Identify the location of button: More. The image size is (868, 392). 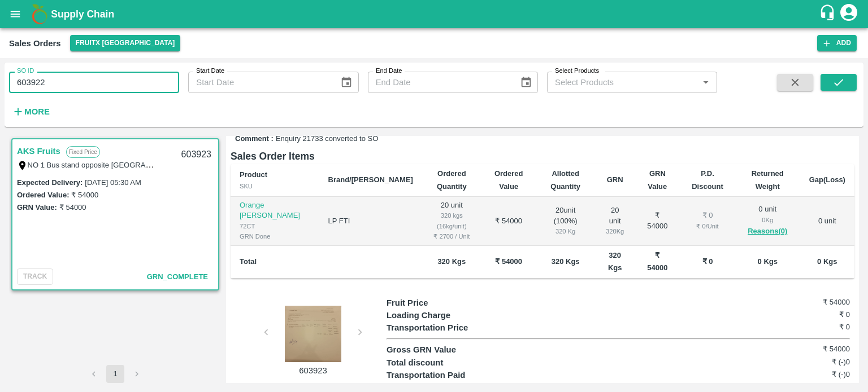
(31, 111).